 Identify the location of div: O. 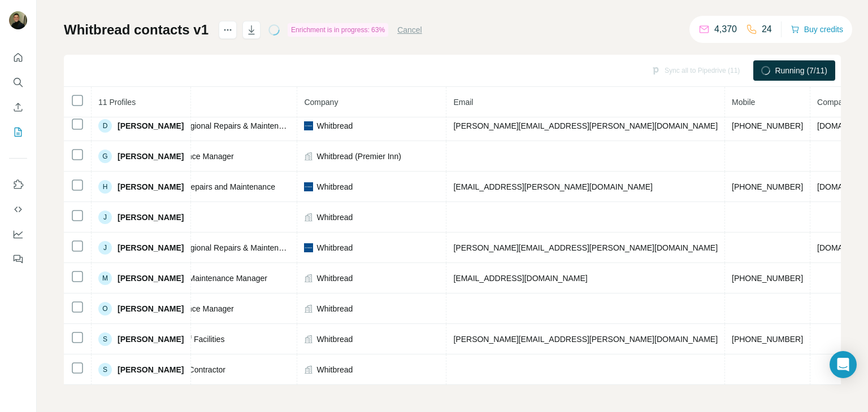
(105, 309).